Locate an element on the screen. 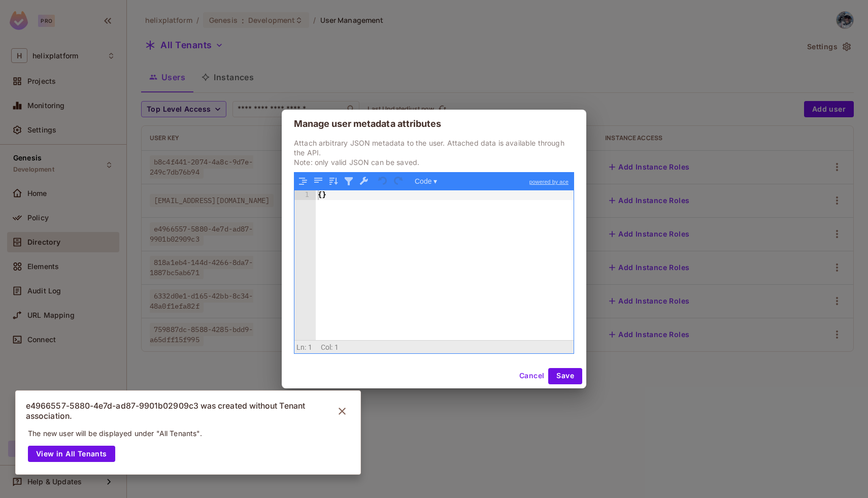 This screenshot has width=868, height=498. p: The new user will be displayed under "All Tenants". is located at coordinates (115, 434).